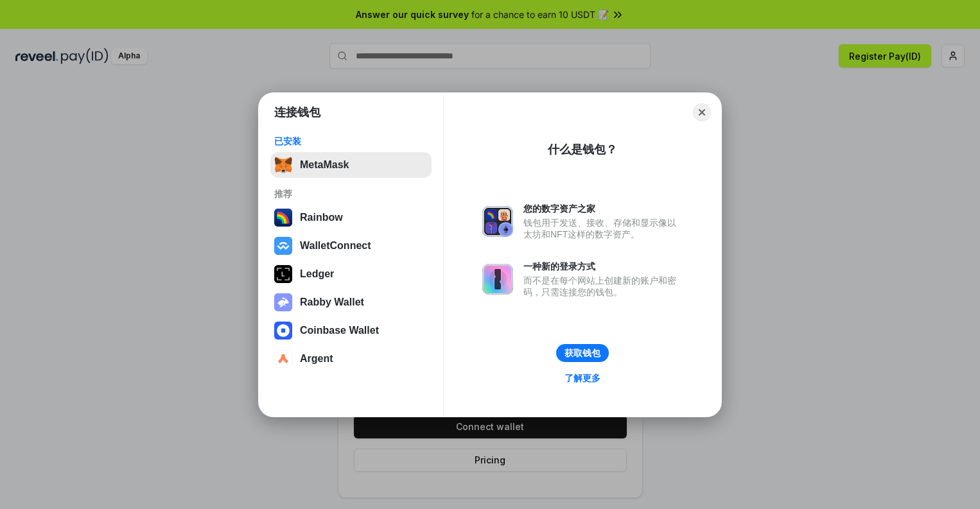 The image size is (980, 509). I want to click on div: Argent, so click(317, 359).